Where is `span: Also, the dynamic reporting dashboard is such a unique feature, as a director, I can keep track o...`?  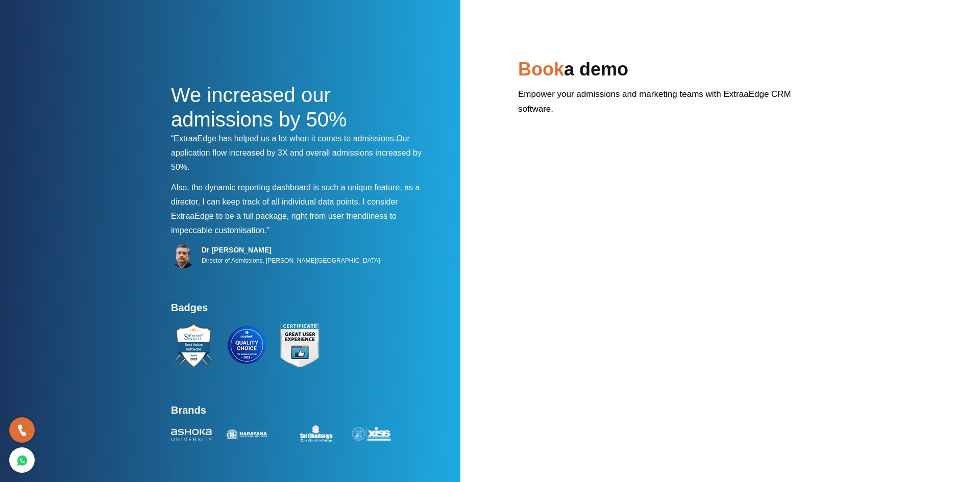
span: Also, the dynamic reporting dashboard is such a unique feature, as a director, I can keep track o... is located at coordinates (295, 194).